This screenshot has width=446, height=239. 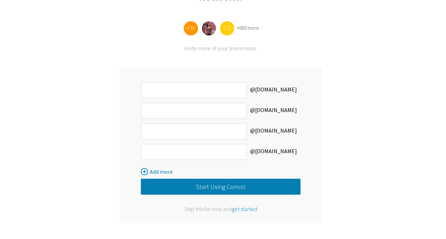 What do you see at coordinates (161, 172) in the screenshot?
I see `span: Add more` at bounding box center [161, 172].